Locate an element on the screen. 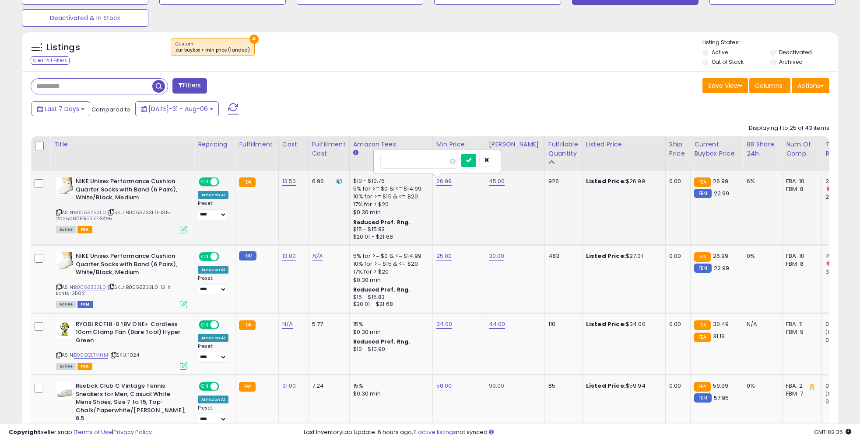 The height and width of the screenshot is (441, 860). label: Out of Stock is located at coordinates (727, 62).